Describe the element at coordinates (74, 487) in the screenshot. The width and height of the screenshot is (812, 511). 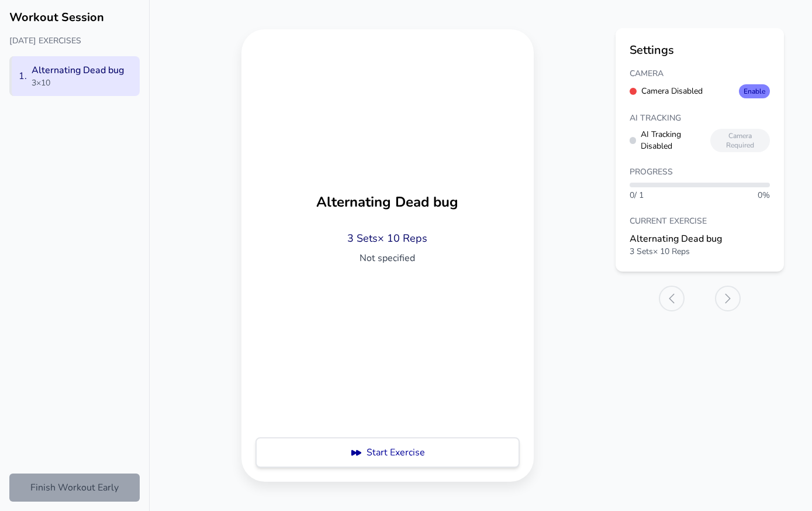
I see `button: Finish Workout Early` at that location.